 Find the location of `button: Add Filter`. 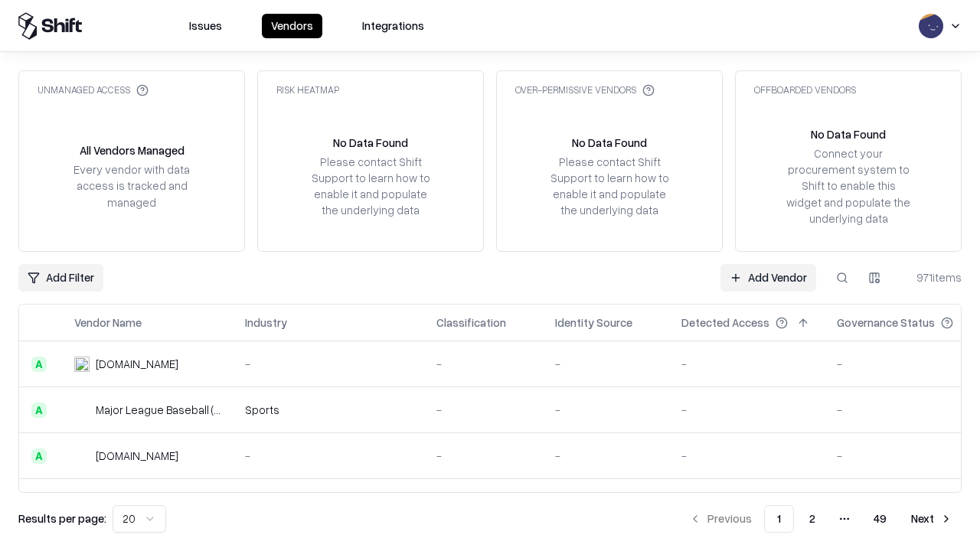

button: Add Filter is located at coordinates (61, 278).